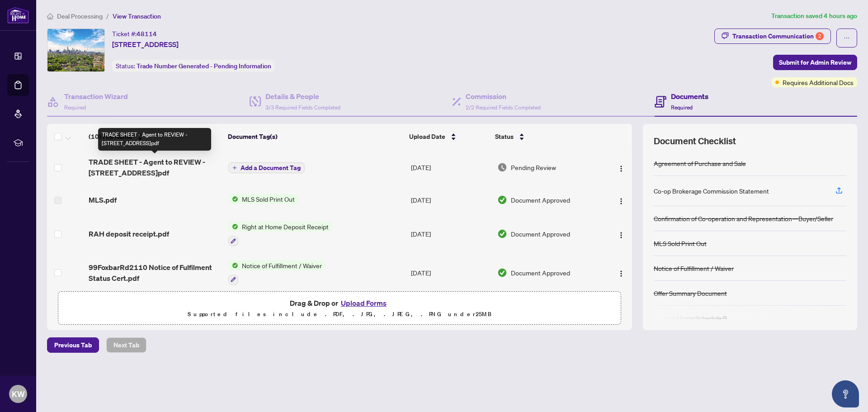 Image resolution: width=868 pixels, height=412 pixels. I want to click on span: Submit for Admin Review, so click(815, 62).